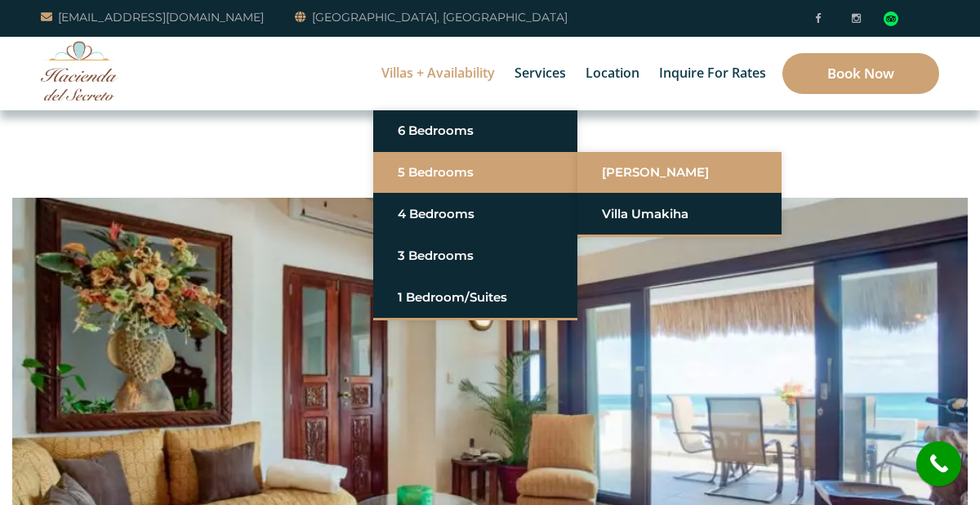 The height and width of the screenshot is (505, 980). I want to click on a: call, so click(939, 463).